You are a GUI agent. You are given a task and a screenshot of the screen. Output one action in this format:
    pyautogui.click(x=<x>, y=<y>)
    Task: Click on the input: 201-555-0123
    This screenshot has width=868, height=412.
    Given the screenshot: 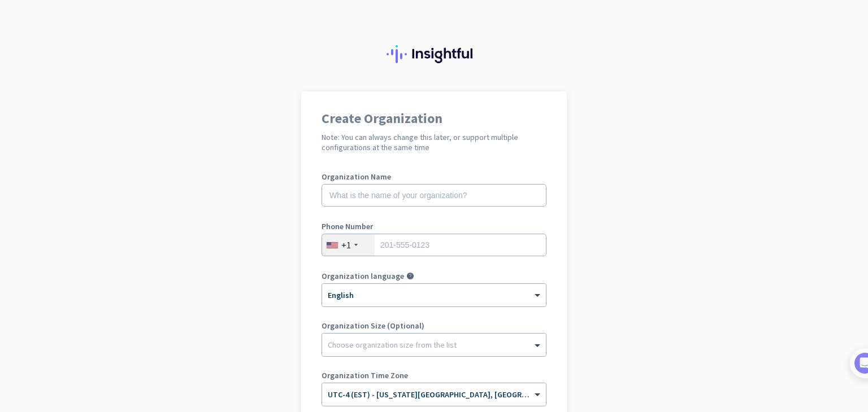 What is the action you would take?
    pyautogui.click(x=434, y=245)
    